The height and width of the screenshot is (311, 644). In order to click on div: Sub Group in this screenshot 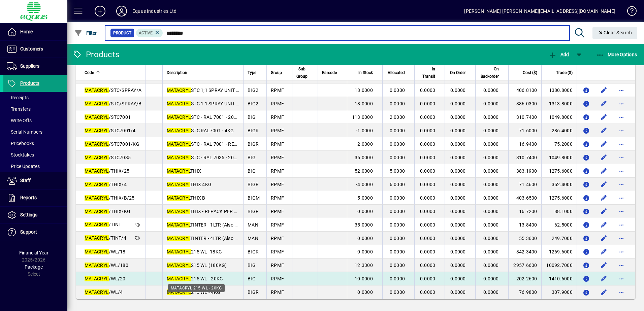, I will do `click(305, 73)`.